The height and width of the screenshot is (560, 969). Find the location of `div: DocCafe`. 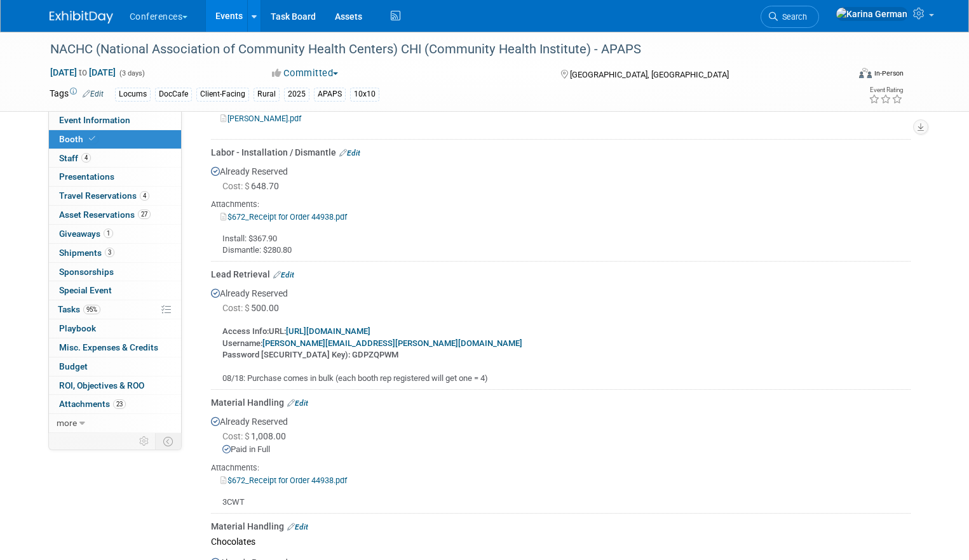

div: DocCafe is located at coordinates (174, 94).